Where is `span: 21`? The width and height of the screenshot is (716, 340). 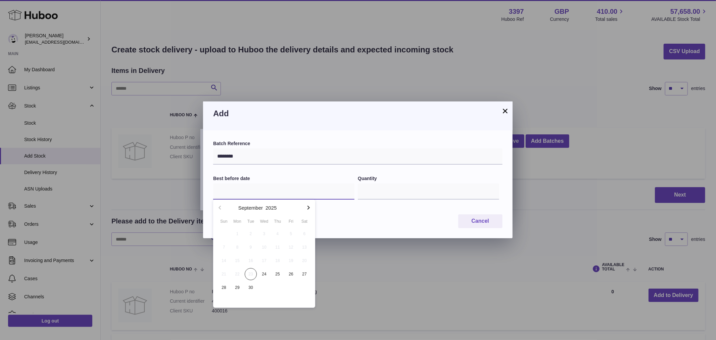
span: 21 is located at coordinates (224, 274).